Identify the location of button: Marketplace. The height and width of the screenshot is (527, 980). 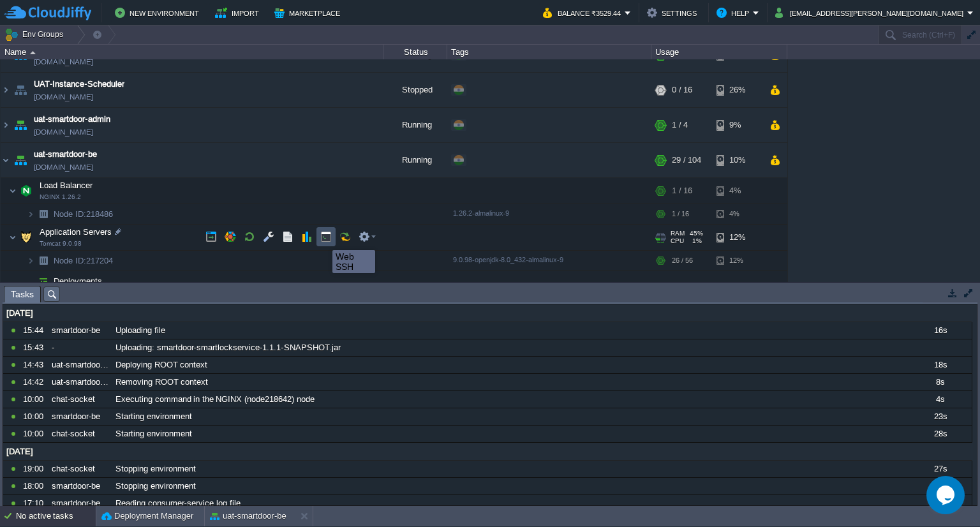
(309, 13).